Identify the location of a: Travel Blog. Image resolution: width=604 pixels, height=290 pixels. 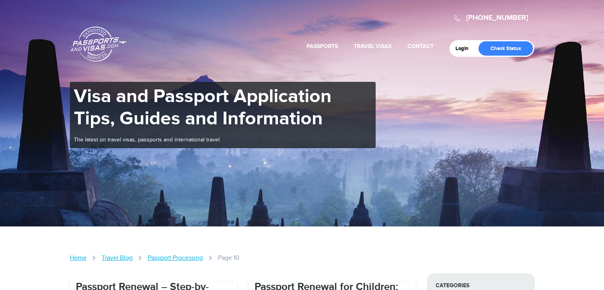
(117, 258).